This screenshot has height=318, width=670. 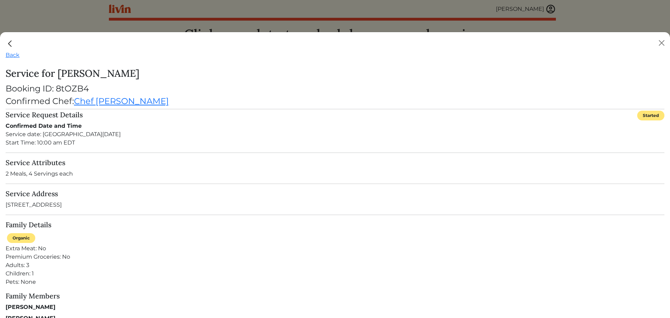 I want to click on a: Back, so click(x=13, y=55).